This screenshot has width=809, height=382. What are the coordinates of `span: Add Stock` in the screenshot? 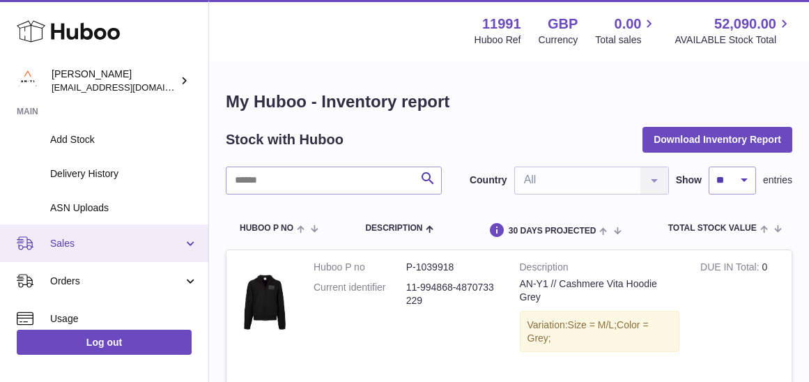 It's located at (124, 139).